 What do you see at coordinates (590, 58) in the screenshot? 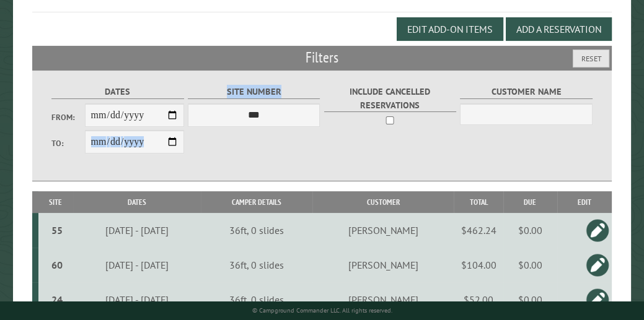
I see `button: Reset` at bounding box center [590, 58].